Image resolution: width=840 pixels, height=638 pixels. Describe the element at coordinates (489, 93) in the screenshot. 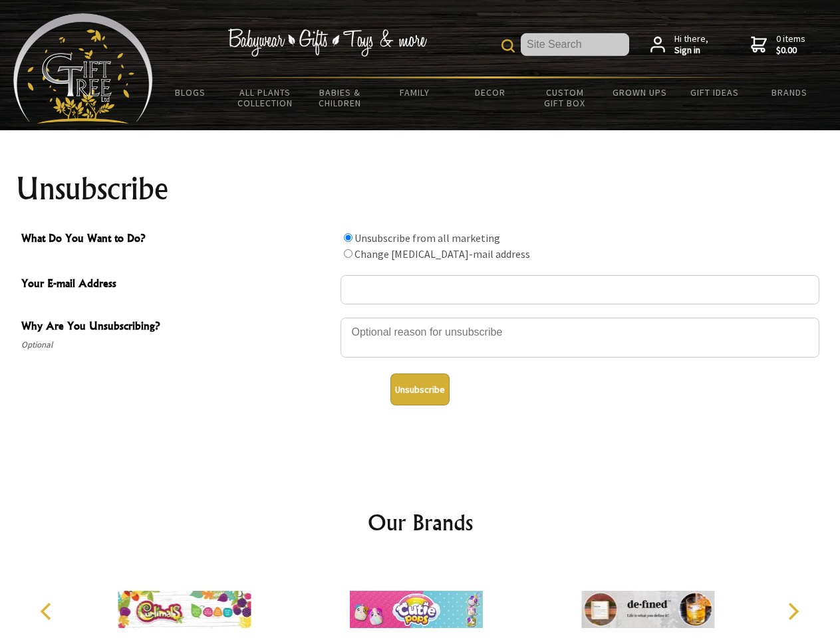

I see `a: Decor` at that location.